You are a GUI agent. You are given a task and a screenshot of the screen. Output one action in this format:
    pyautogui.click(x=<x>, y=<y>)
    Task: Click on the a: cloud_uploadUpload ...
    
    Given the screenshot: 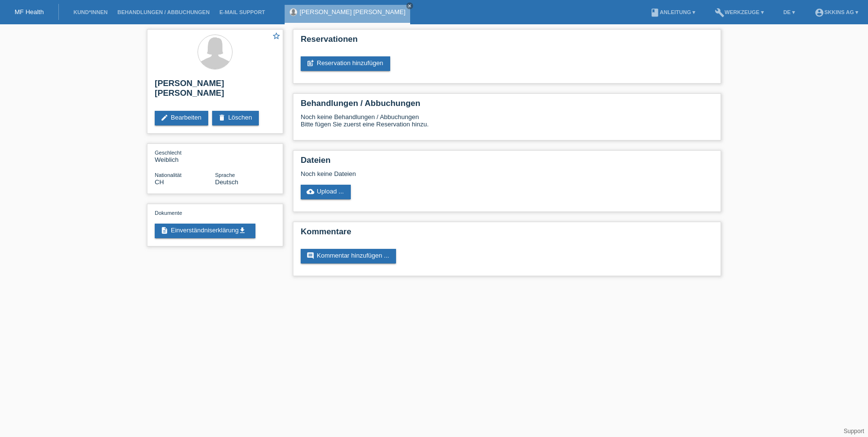 What is the action you would take?
    pyautogui.click(x=325, y=192)
    